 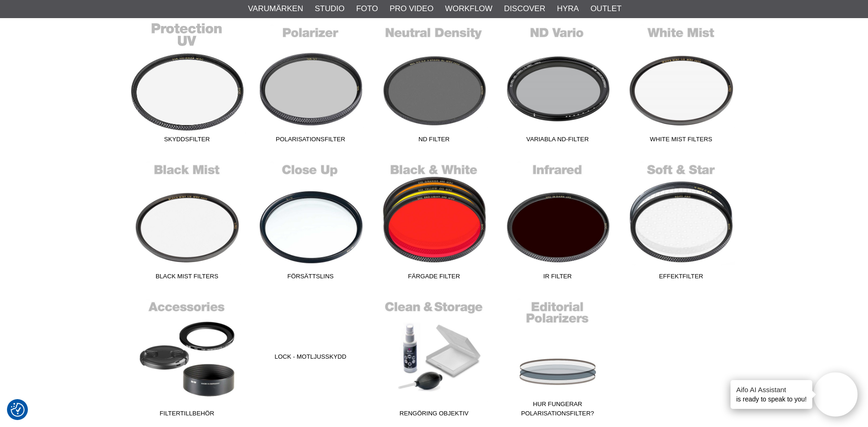 I want to click on span: Skyddsfilter, so click(x=187, y=141).